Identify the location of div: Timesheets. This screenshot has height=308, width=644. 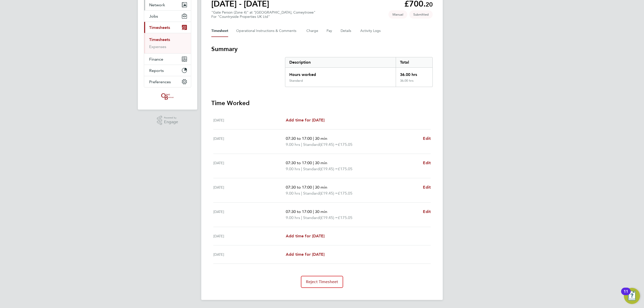
(168, 43).